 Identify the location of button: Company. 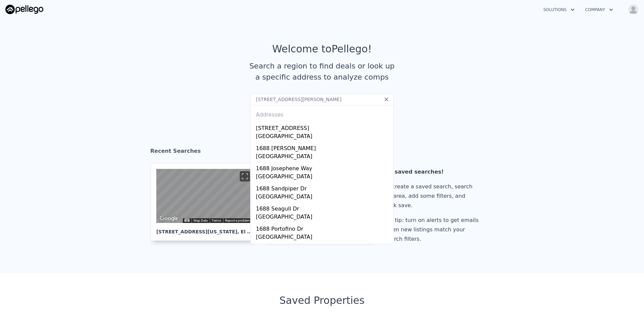
(599, 10).